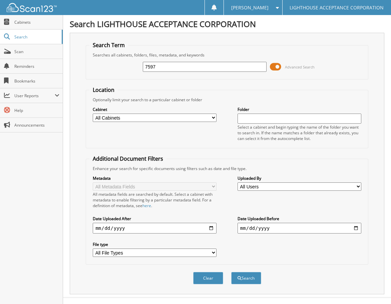 This screenshot has width=391, height=304. I want to click on h1: Search LIGHTHOUSE ACCEPTANCE CORPORATION, so click(227, 24).